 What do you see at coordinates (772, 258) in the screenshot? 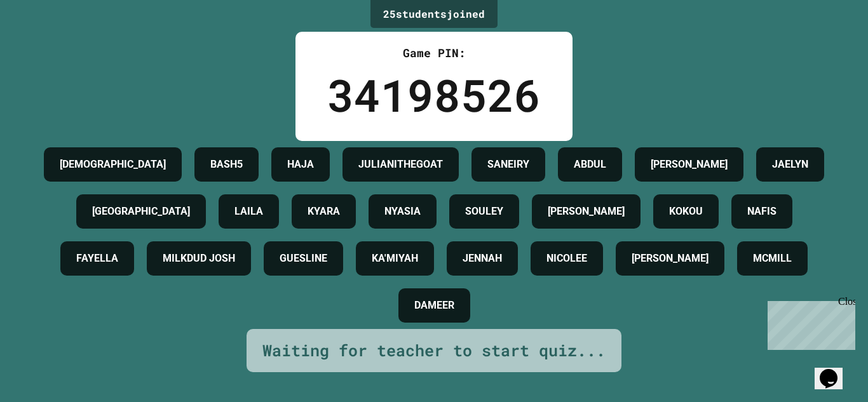
I see `h4: MCMILL` at bounding box center [772, 258].